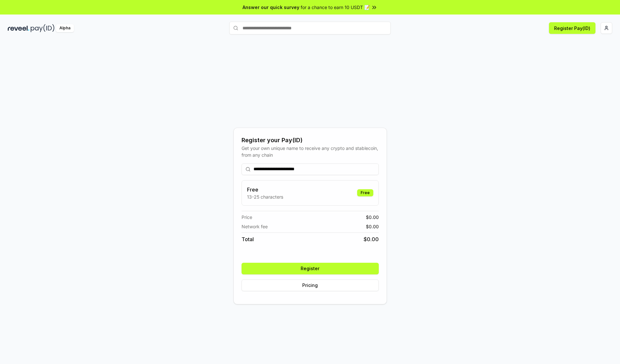 The height and width of the screenshot is (364, 620). What do you see at coordinates (265, 190) in the screenshot?
I see `h3: Free` at bounding box center [265, 190].